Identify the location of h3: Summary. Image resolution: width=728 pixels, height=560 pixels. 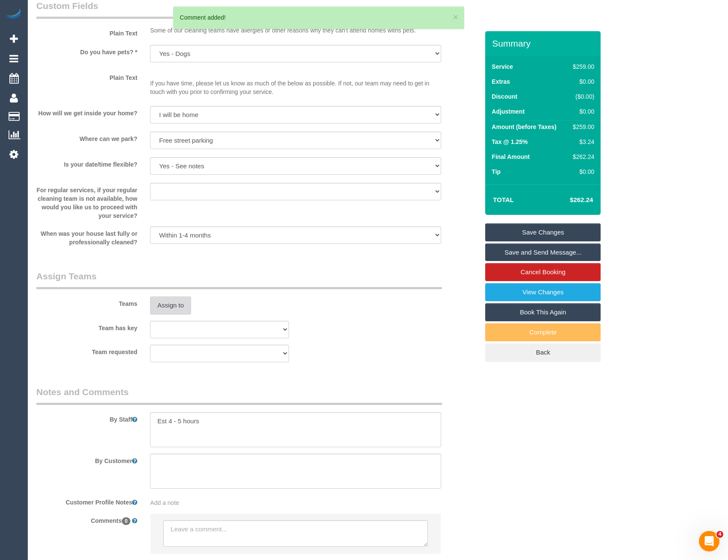
(544, 43).